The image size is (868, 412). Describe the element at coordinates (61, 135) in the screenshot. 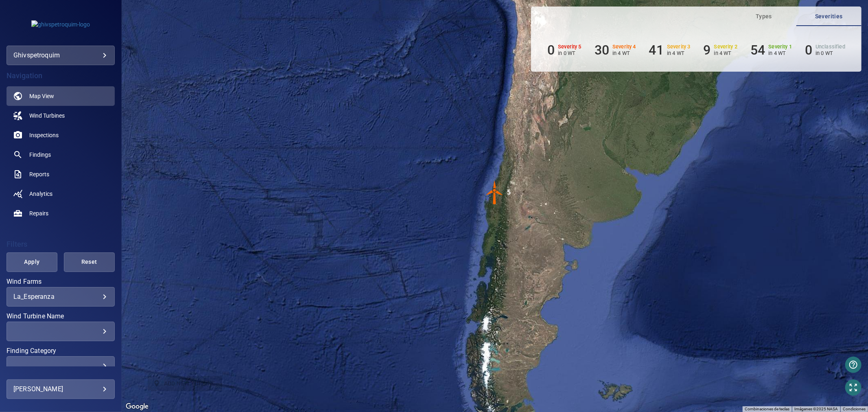

I see `a: inspections noActive` at that location.